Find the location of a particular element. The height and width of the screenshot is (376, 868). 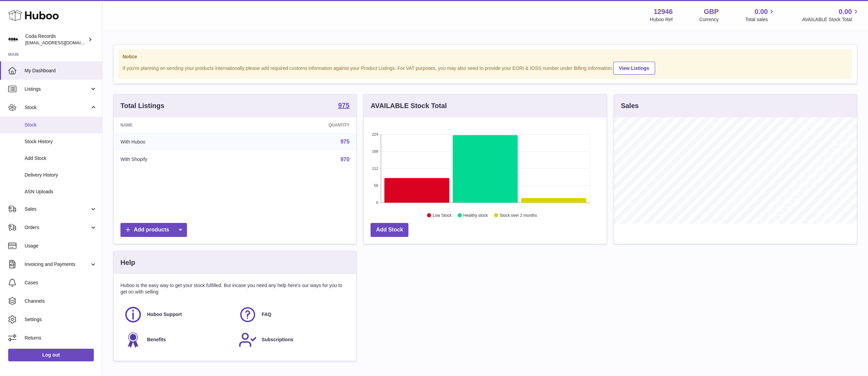

text: 112 is located at coordinates (375, 169).